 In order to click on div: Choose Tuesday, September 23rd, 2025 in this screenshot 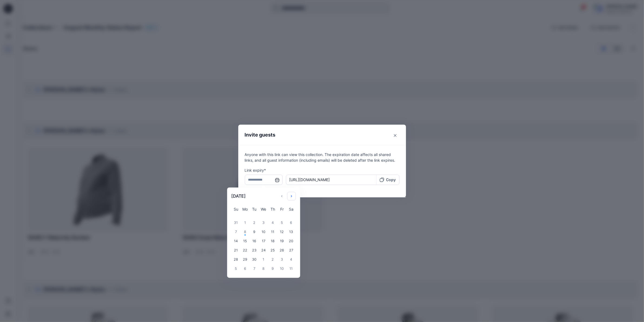, I will do `click(254, 250)`.